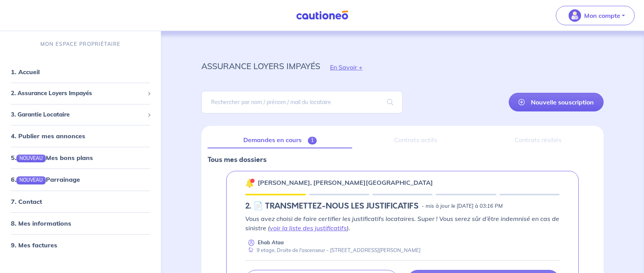  I want to click on div: 7. Contact, so click(81, 201).